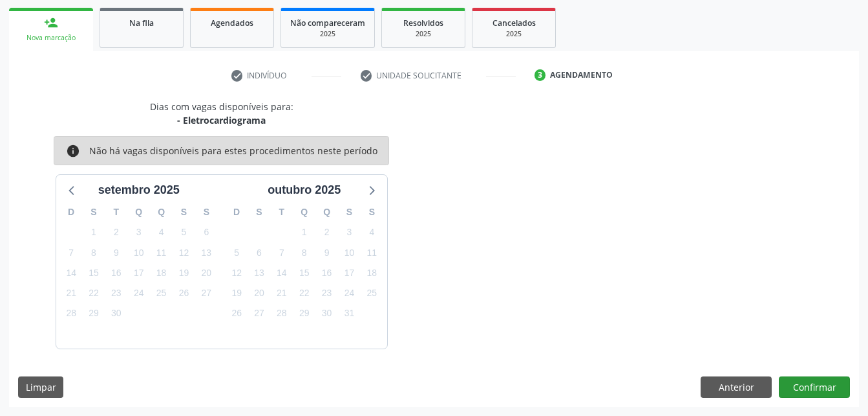 This screenshot has height=416, width=868. Describe the element at coordinates (117, 314) in the screenshot. I see `span: terça-feira, 30 de setembro de 2025` at that location.